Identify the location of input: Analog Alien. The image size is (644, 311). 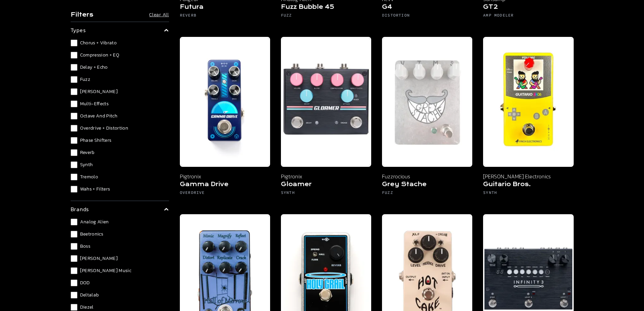
(74, 221).